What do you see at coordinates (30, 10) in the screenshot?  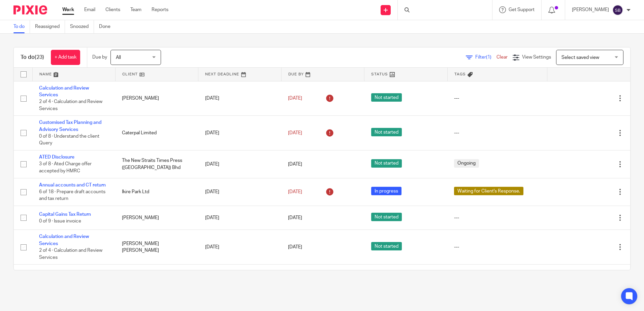 I see `img: Pixie` at bounding box center [30, 10].